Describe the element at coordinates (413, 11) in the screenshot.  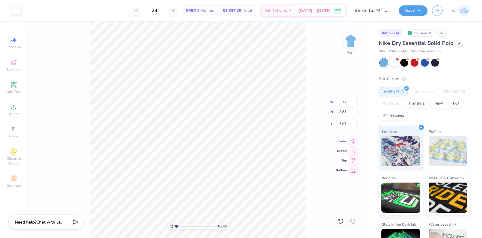
I see `button: Save` at that location.